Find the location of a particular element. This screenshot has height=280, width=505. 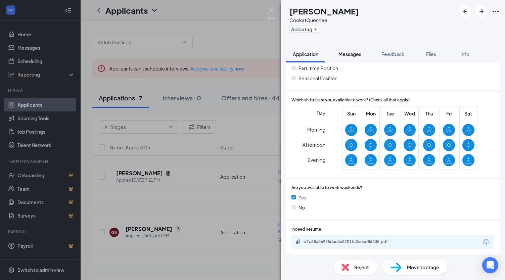

button: ArrowLeftNew is located at coordinates (465, 11).